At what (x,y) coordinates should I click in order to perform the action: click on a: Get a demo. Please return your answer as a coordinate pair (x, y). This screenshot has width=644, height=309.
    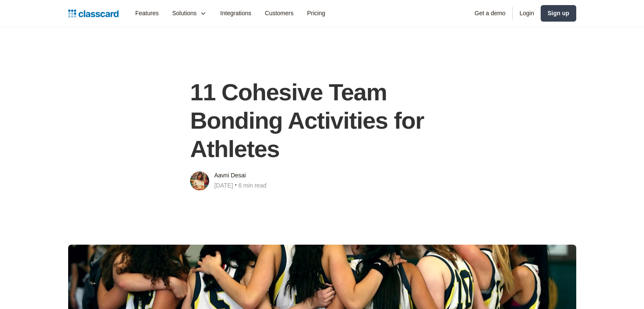
    Looking at the image, I should click on (490, 13).